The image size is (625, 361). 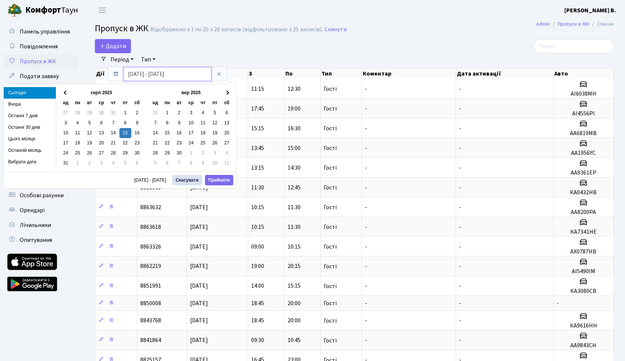 What do you see at coordinates (78, 113) in the screenshot?
I see `td: 28` at bounding box center [78, 113].